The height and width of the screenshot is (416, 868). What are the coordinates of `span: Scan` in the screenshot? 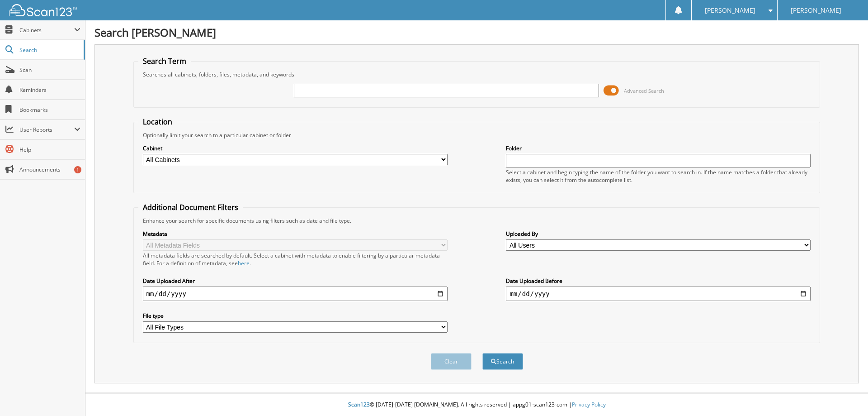 It's located at (50, 70).